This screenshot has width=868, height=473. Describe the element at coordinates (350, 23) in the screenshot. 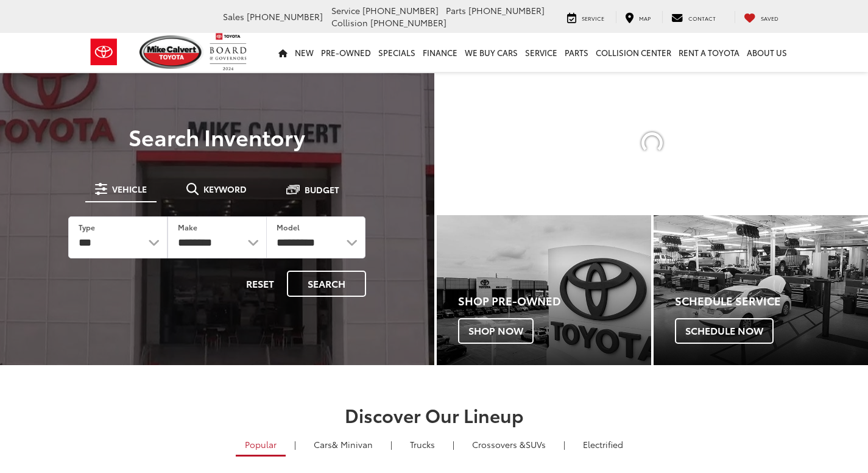

I see `span: Collision` at that location.